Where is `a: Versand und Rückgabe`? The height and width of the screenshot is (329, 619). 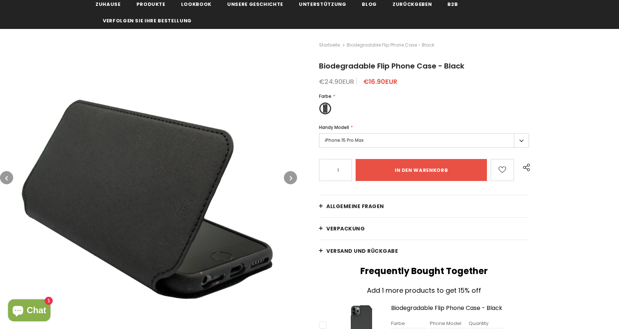 a: Versand und Rückgabe is located at coordinates (424, 251).